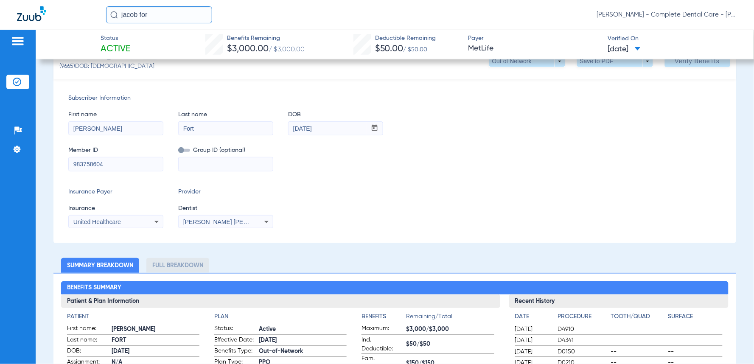 This screenshot has height=364, width=754. I want to click on span: Benefits Type:, so click(235, 352).